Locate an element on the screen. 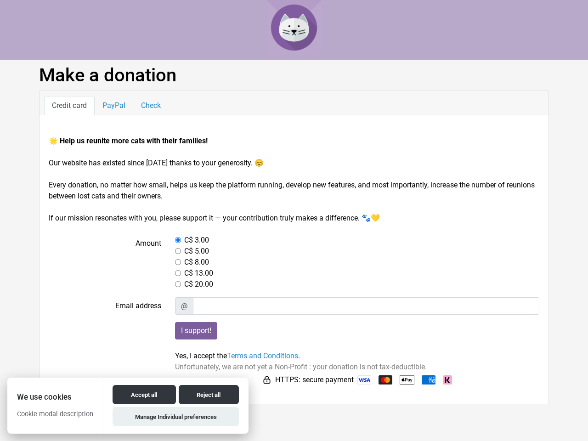 The width and height of the screenshot is (588, 441). span: HTTPS: secure payment is located at coordinates (314, 380).